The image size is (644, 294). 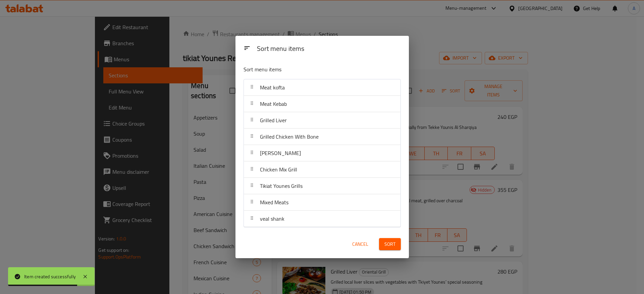 I want to click on span: Tikiat Younes Grills, so click(x=281, y=186).